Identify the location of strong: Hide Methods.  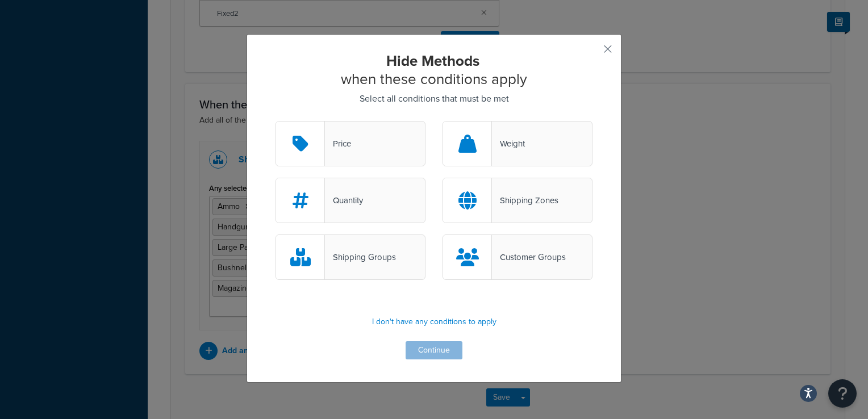
(433, 61).